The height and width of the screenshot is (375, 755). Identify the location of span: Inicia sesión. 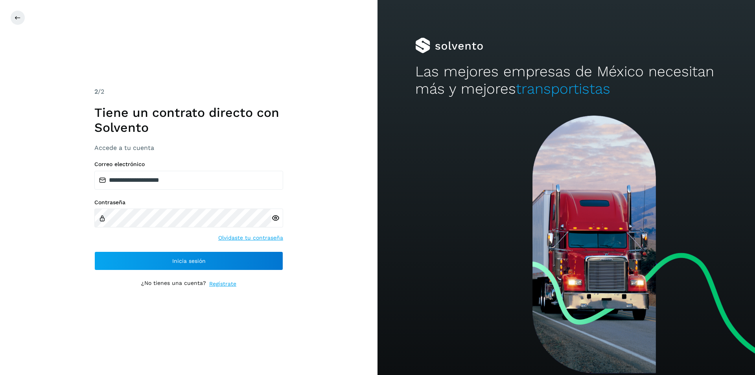
(189, 261).